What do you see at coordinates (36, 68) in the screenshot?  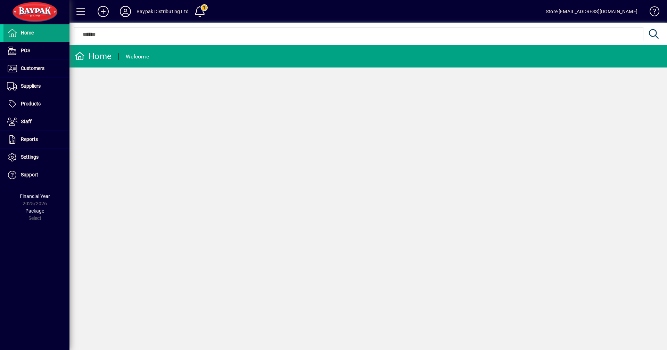 I see `a: Customers` at bounding box center [36, 68].